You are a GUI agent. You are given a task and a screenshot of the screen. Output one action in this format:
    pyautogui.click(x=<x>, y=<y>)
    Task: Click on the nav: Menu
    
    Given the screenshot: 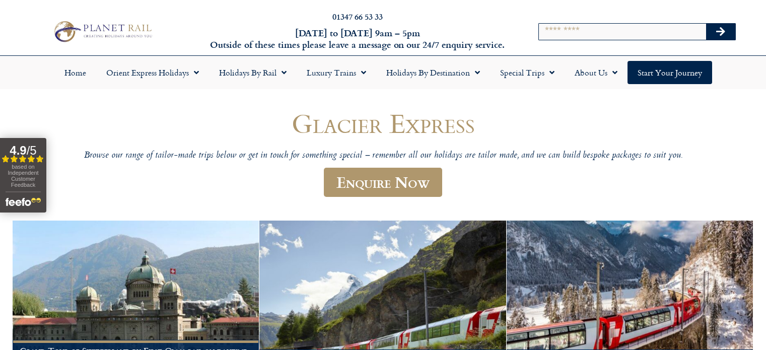 What is the action you would take?
    pyautogui.click(x=383, y=73)
    